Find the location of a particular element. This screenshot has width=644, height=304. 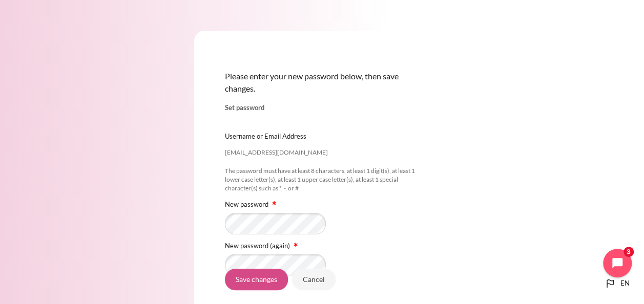

label: Username or Email Address is located at coordinates (266, 136).